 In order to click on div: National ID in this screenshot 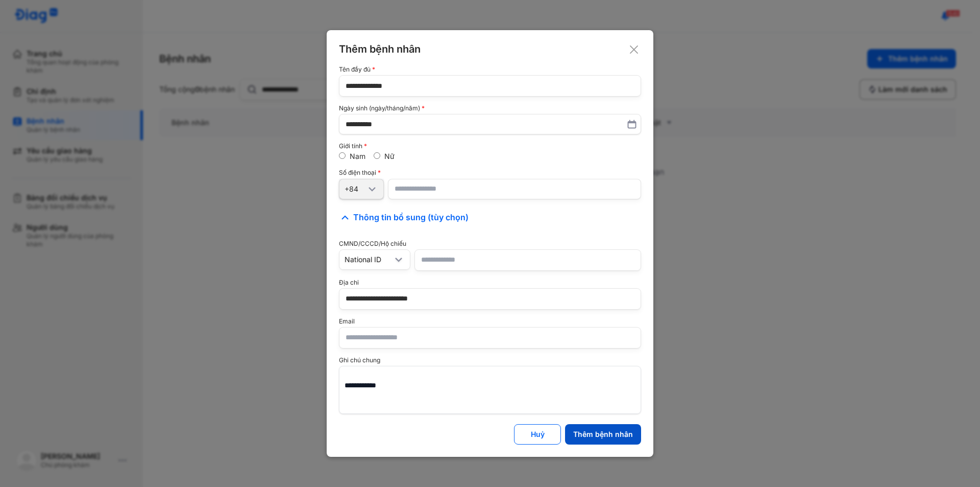, I will do `click(369, 259)`.